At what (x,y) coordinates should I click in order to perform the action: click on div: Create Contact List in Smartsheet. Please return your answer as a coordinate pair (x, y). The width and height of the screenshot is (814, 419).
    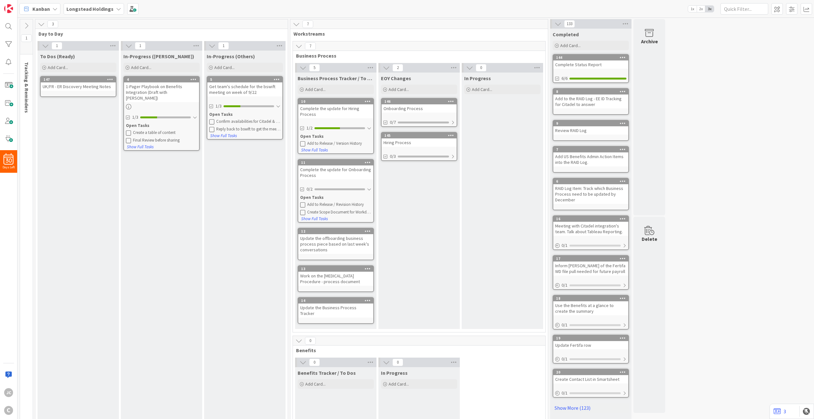
    Looking at the image, I should click on (591, 379).